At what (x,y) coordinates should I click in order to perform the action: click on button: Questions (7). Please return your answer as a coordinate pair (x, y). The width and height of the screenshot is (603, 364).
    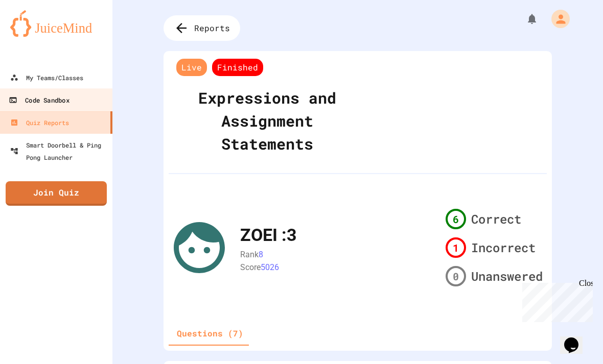
    Looking at the image, I should click on (210, 333).